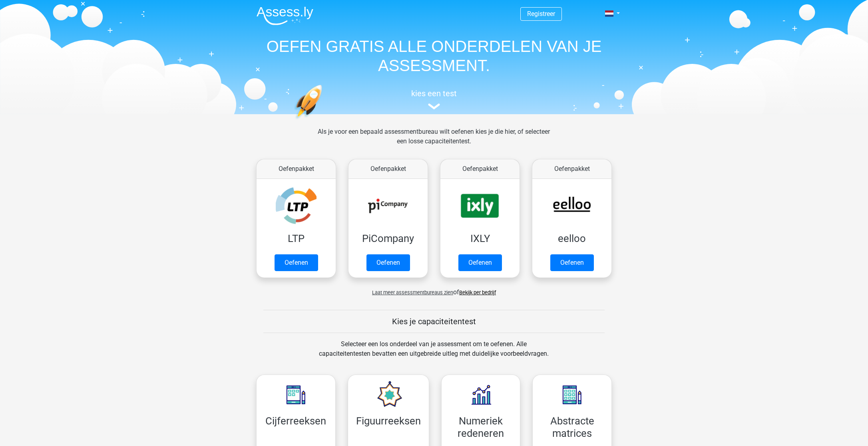 The image size is (868, 446). I want to click on h1: OEFEN GRATIS ALLE ONDERDELEN VAN JE ASSESSMENT., so click(434, 56).